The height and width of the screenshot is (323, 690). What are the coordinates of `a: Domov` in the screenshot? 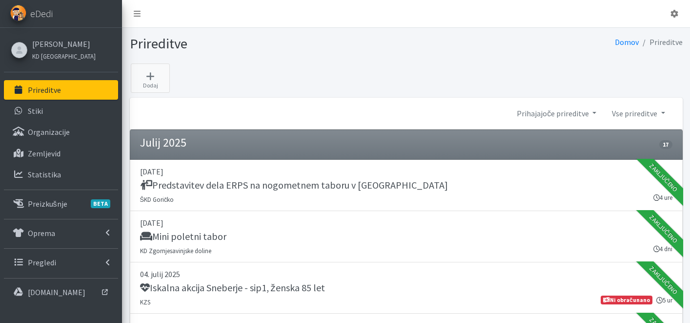 It's located at (627, 42).